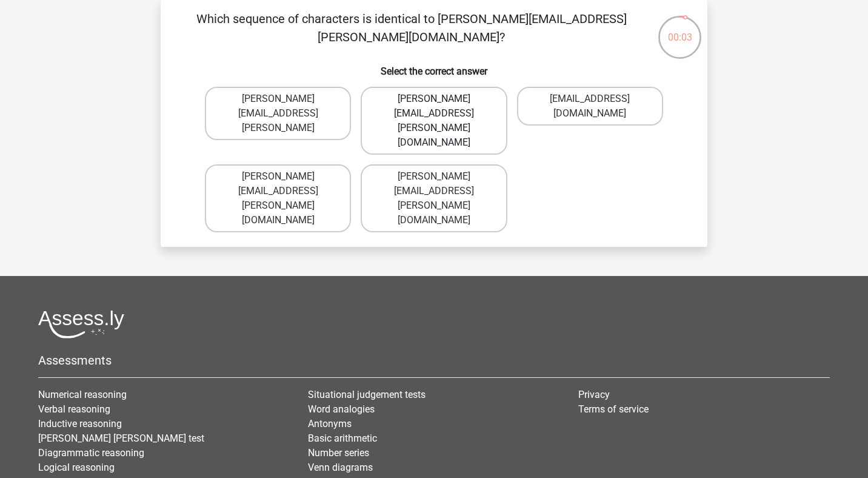 The image size is (868, 478). What do you see at coordinates (679, 30) in the screenshot?
I see `div: 00:03` at bounding box center [679, 30].